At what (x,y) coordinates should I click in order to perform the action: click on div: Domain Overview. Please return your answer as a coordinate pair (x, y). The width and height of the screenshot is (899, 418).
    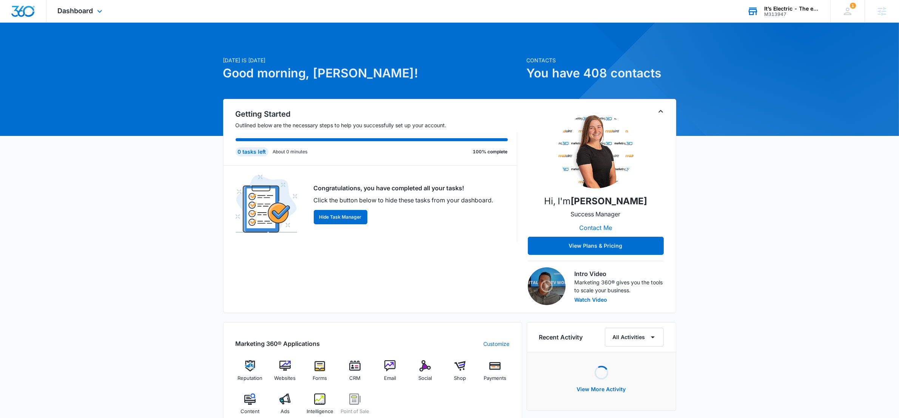
    Looking at the image, I should click on (48, 47).